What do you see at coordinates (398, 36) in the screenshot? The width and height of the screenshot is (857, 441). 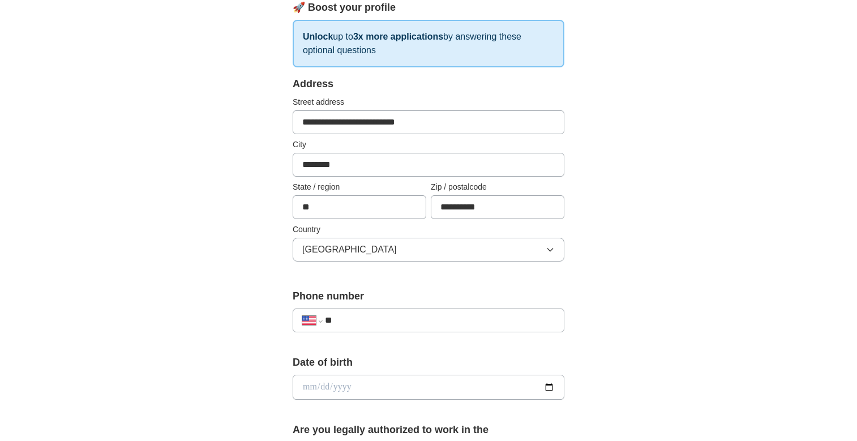 I see `strong: 3x more applications` at bounding box center [398, 36].